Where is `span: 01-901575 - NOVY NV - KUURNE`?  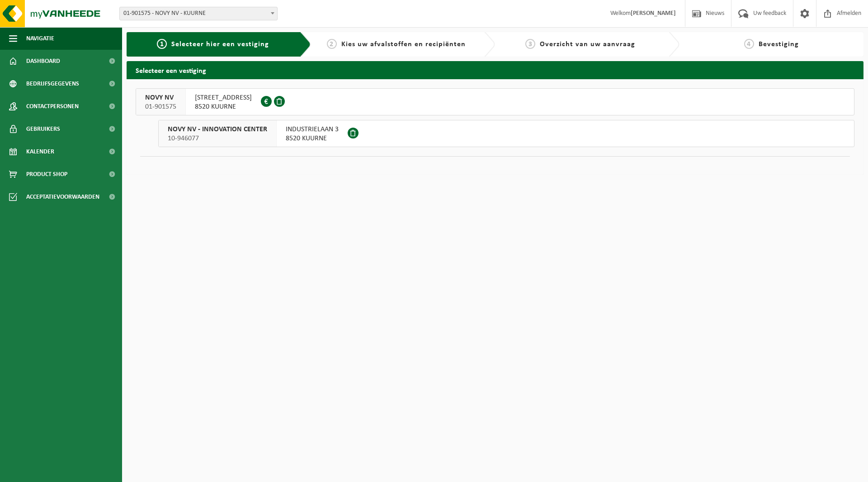 span: 01-901575 - NOVY NV - KUURNE is located at coordinates (198, 13).